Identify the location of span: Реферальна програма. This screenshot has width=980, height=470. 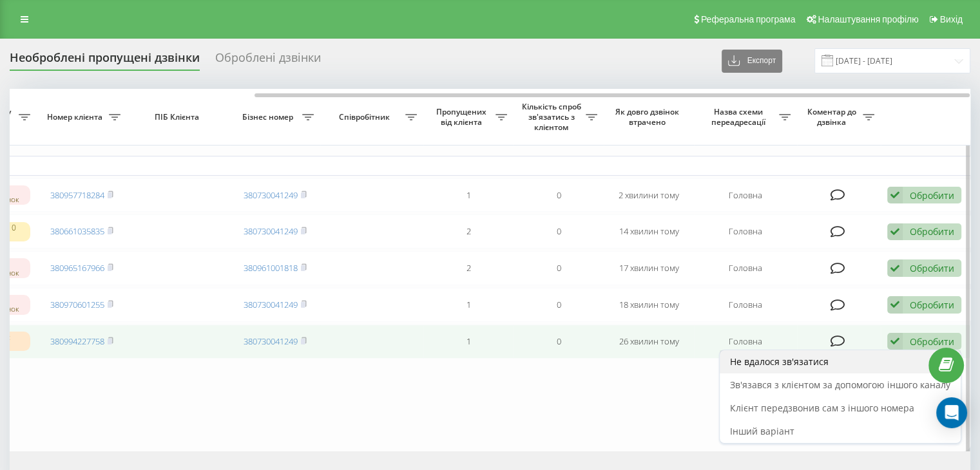
(748, 19).